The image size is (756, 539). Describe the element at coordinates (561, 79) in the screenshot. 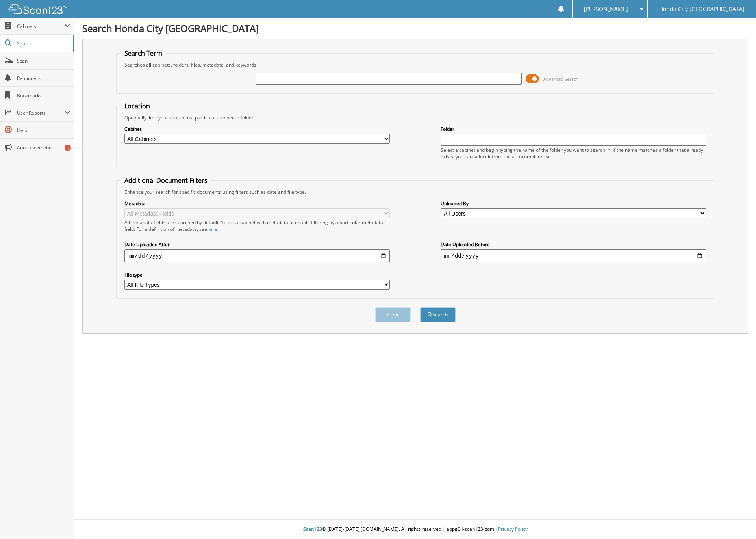

I see `span: Advanced Search` at that location.